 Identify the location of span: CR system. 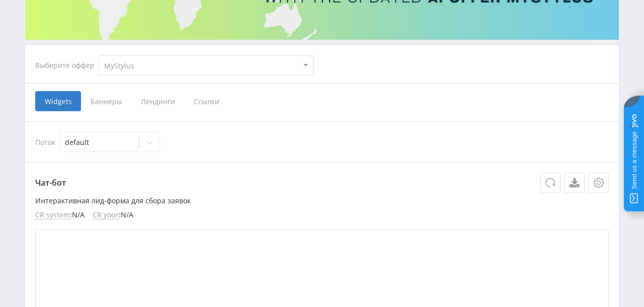
(52, 215).